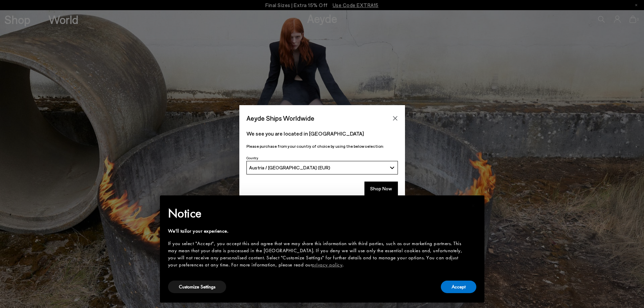 This screenshot has width=644, height=308. Describe the element at coordinates (322, 146) in the screenshot. I see `p: Please purchase from your country of choice by using the below selection:` at that location.